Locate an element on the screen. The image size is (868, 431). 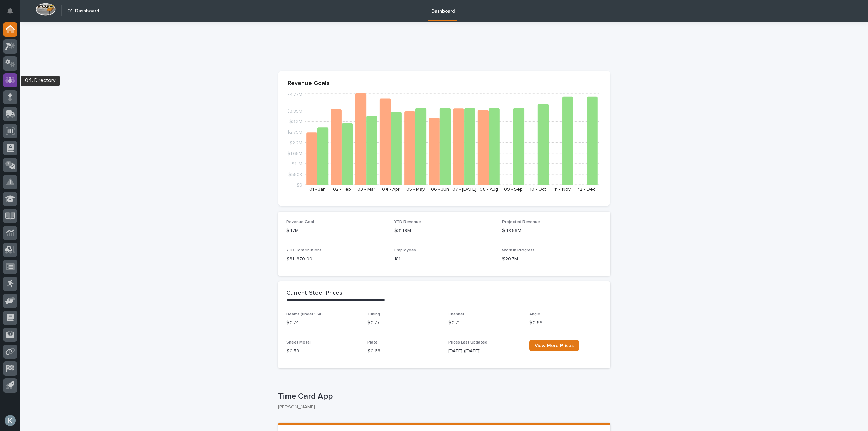
p: Revenue Goals is located at coordinates (444, 83).